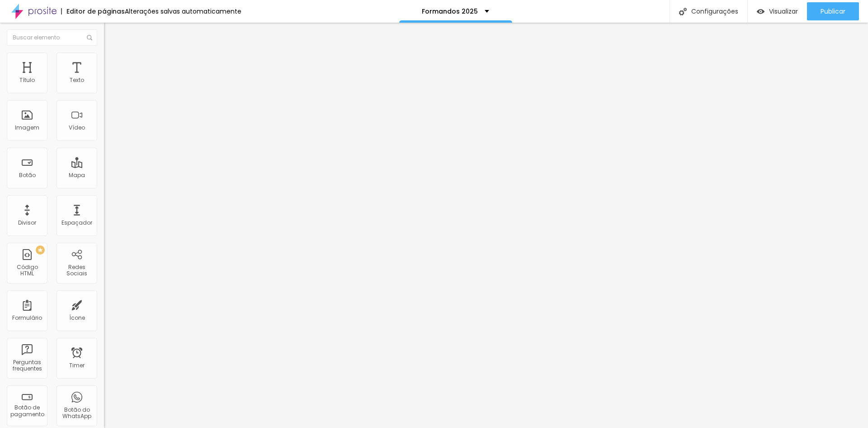 This screenshot has width=868, height=428. Describe the element at coordinates (77, 413) in the screenshot. I see `div: Botão do WhatsApp` at that location.